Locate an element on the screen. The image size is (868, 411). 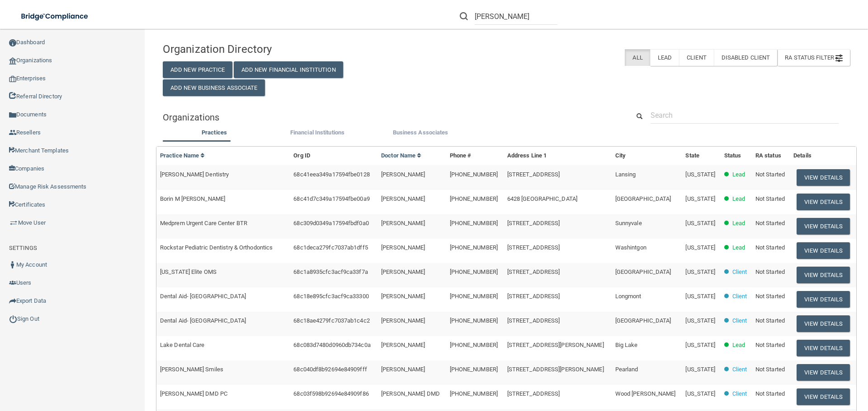
button: Add New Financial Institution is located at coordinates (288, 70).